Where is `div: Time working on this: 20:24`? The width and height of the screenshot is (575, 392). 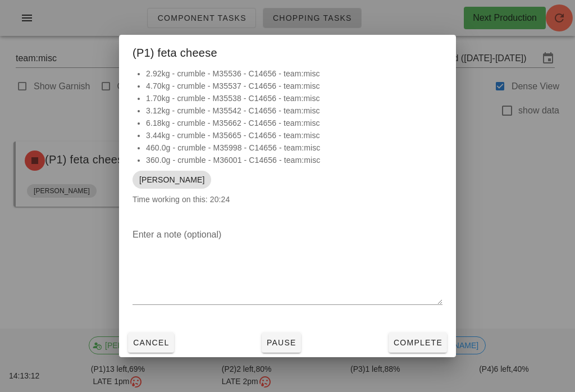 div: Time working on this: 20:24 is located at coordinates (287, 142).